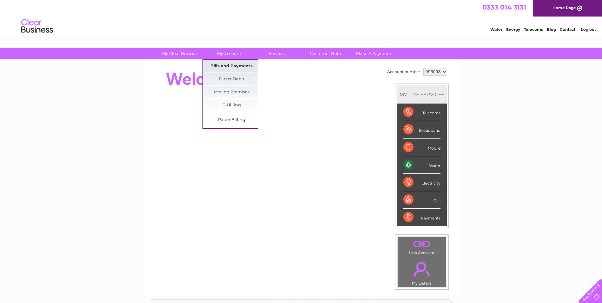 The image size is (602, 303). Describe the element at coordinates (421, 129) in the screenshot. I see `div: Broadband` at that location.